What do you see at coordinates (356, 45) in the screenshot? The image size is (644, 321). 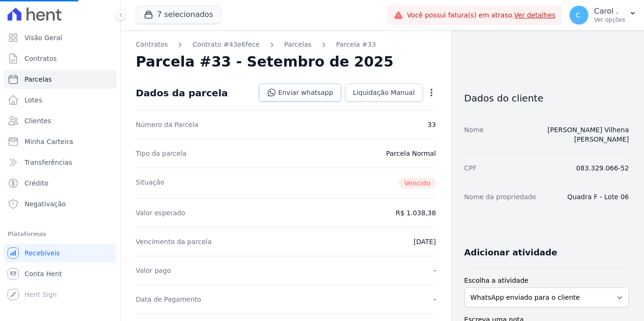 I see `a: Parcela #33` at bounding box center [356, 45].